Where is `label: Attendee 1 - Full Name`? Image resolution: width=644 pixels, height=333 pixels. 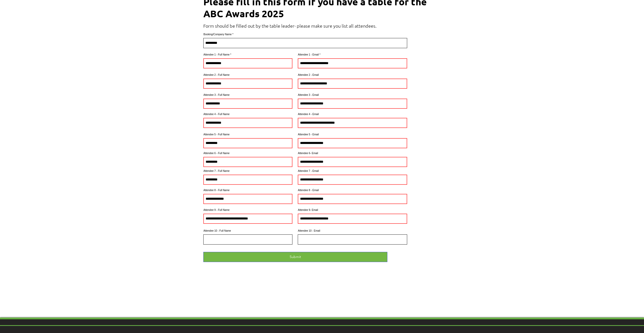
label: Attendee 1 - Full Name is located at coordinates (248, 55).